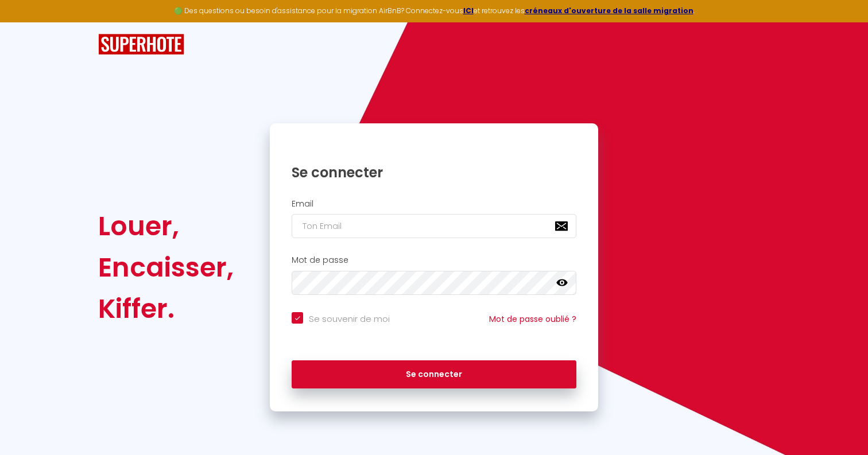 Image resolution: width=868 pixels, height=455 pixels. Describe the element at coordinates (434, 260) in the screenshot. I see `h2: Mot de passe` at that location.